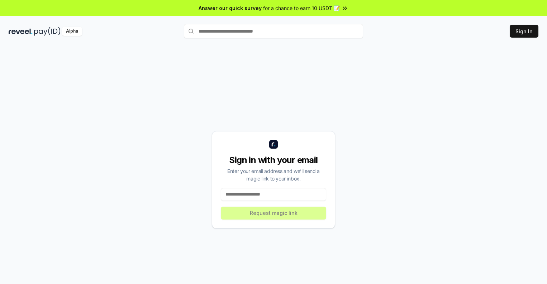  Describe the element at coordinates (274, 175) in the screenshot. I see `div: Enter your email address and we’ll send a magic link to your inbox.` at that location.